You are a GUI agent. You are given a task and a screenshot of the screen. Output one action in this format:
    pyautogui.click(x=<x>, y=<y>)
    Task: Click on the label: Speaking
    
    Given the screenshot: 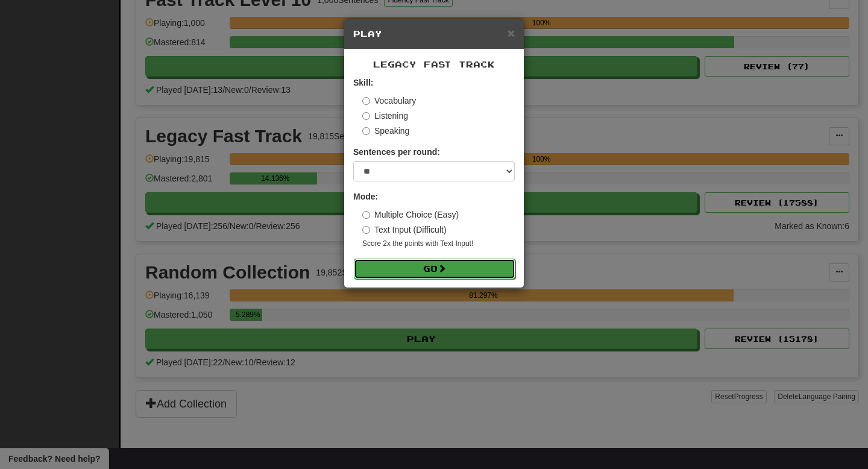 What is the action you would take?
    pyautogui.click(x=386, y=131)
    